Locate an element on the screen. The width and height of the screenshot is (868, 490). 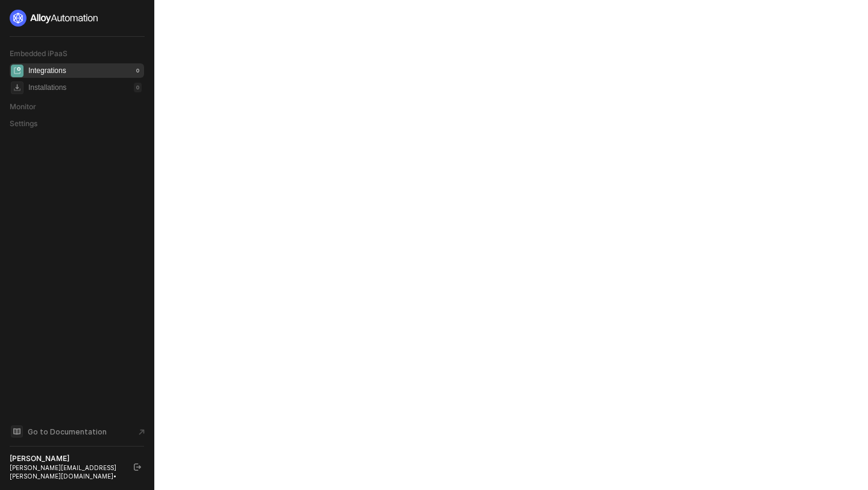
div: Integrations is located at coordinates (47, 70).